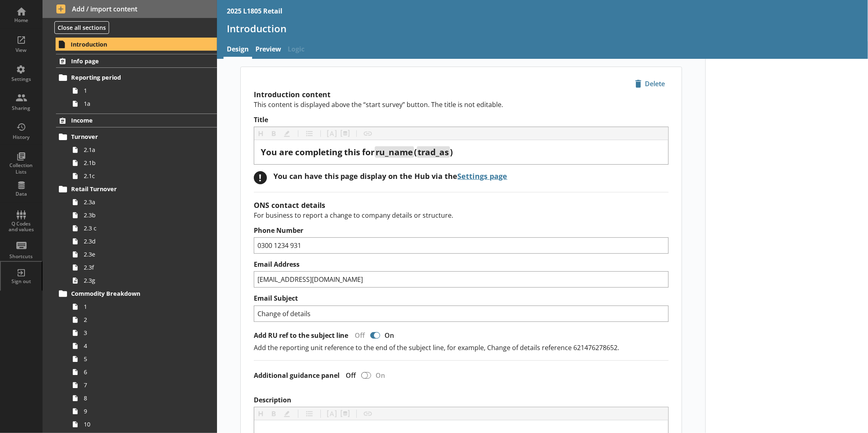 The height and width of the screenshot is (433, 868). I want to click on span: 2.3b, so click(137, 215).